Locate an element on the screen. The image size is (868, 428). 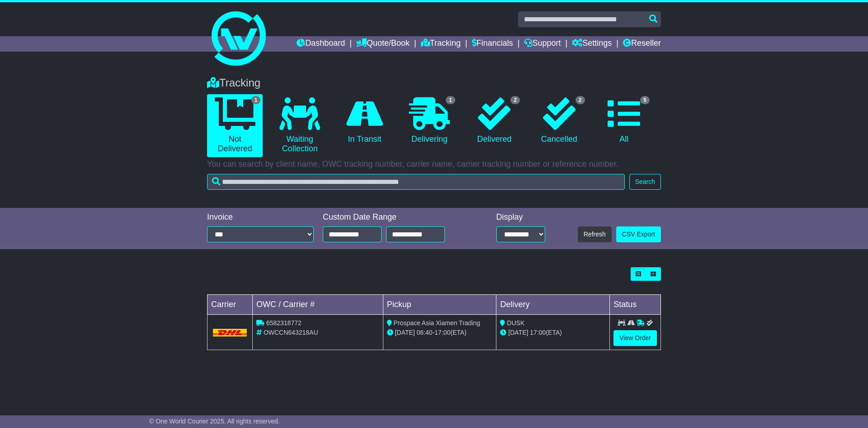
span: DUSK is located at coordinates (515, 323).